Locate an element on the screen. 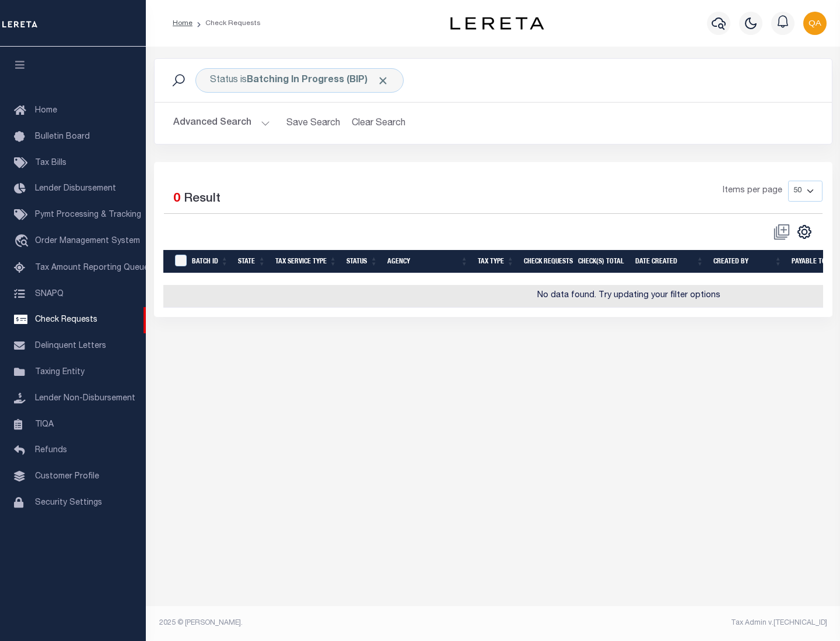  span: Customer Profile is located at coordinates (67, 477).